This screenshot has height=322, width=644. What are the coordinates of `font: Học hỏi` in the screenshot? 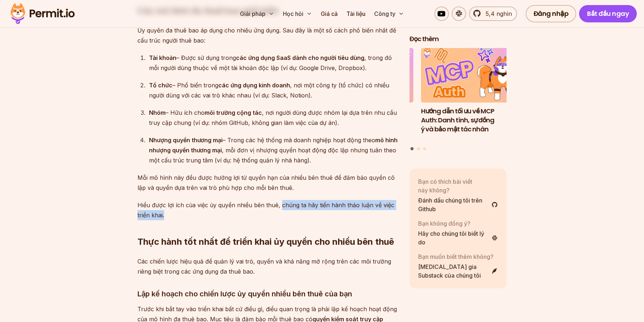 It's located at (293, 14).